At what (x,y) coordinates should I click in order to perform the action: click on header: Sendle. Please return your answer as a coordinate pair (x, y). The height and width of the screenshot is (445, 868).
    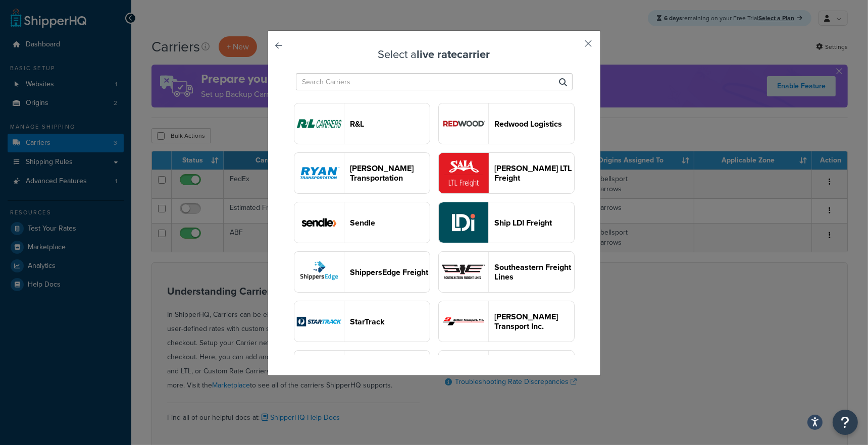
    Looking at the image, I should click on (390, 223).